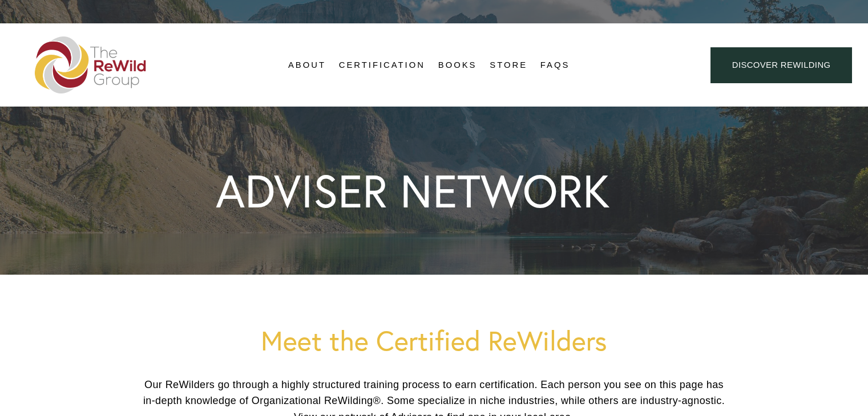  What do you see at coordinates (457, 65) in the screenshot?
I see `a: Books` at bounding box center [457, 65].